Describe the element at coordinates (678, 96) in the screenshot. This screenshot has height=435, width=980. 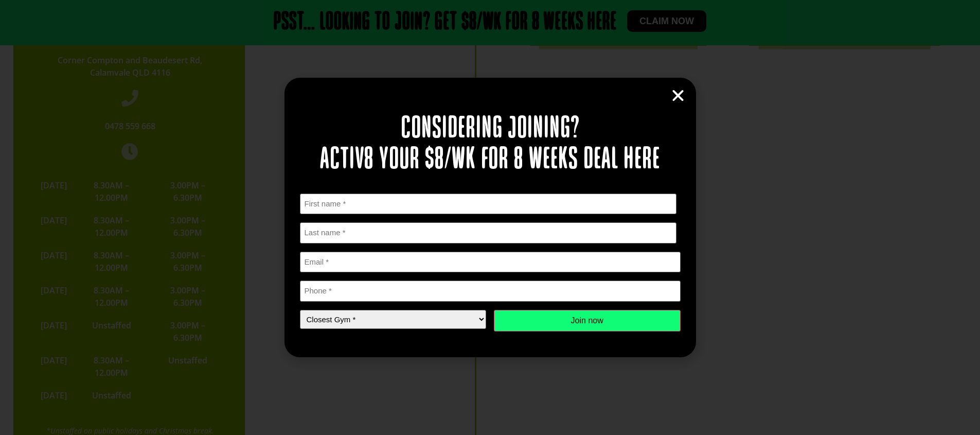
I see `a: Close` at that location.